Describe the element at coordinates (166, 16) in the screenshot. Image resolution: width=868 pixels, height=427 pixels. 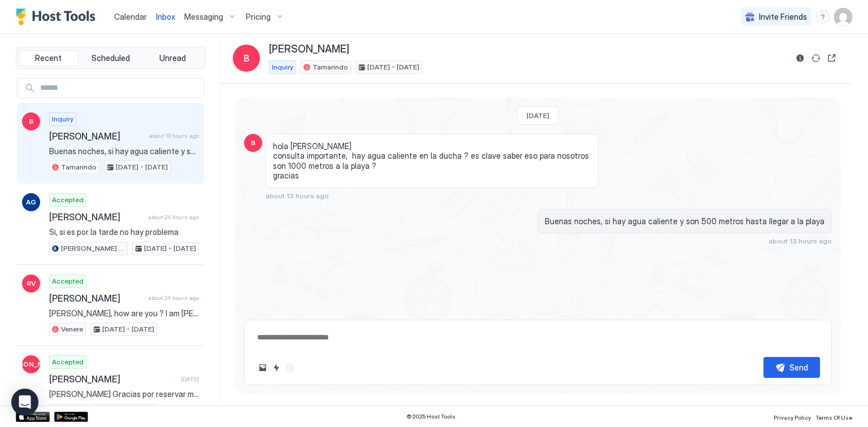
I see `a: Inbox` at that location.